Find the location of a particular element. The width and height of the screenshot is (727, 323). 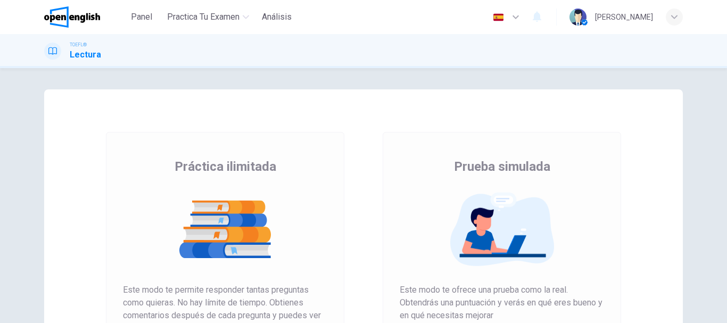

span: Prueba simulada is located at coordinates (502, 166).